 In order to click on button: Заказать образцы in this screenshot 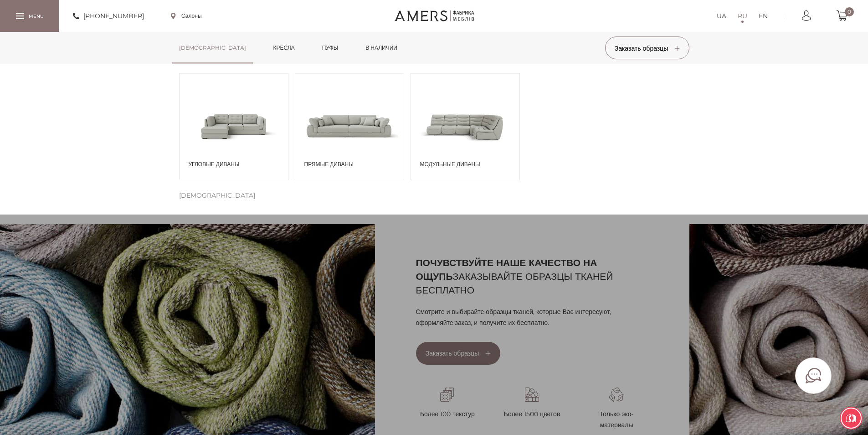, I will do `click(647, 48)`.